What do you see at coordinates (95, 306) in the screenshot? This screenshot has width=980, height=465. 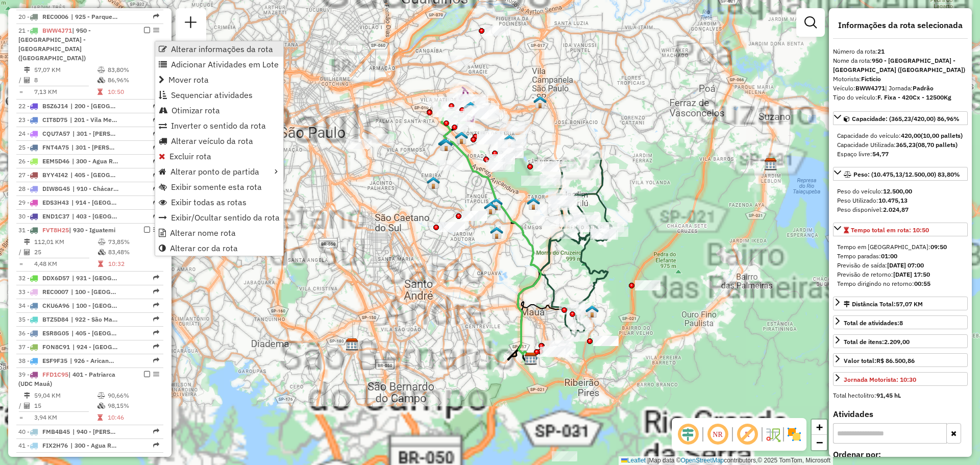 I see `span: 100 - Parque Anchieta` at bounding box center [95, 306].